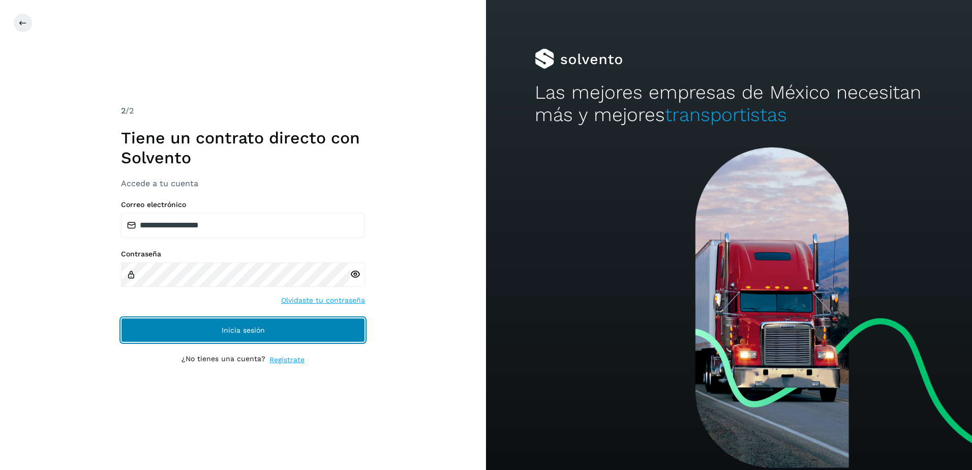  I want to click on span: Inicia sesión, so click(243, 330).